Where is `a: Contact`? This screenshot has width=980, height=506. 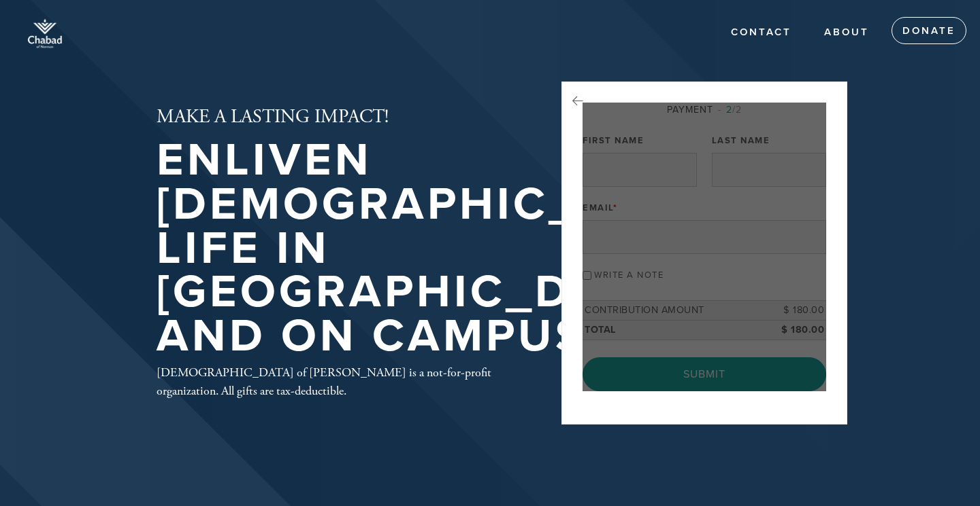 a: Contact is located at coordinates (761, 33).